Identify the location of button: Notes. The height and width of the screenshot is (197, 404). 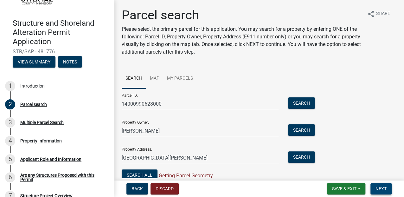
(70, 62).